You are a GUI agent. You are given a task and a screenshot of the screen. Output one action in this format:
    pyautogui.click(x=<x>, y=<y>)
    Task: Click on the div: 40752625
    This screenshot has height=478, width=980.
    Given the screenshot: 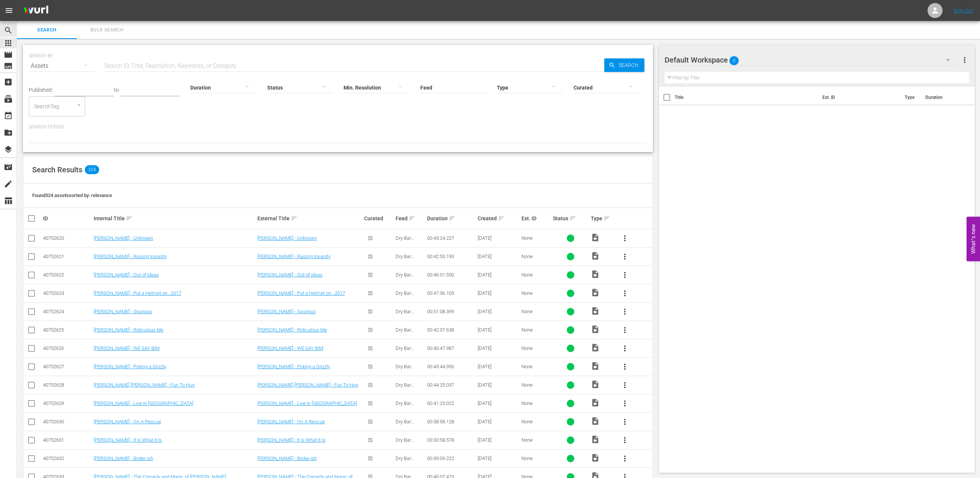 What is the action you would take?
    pyautogui.click(x=67, y=330)
    